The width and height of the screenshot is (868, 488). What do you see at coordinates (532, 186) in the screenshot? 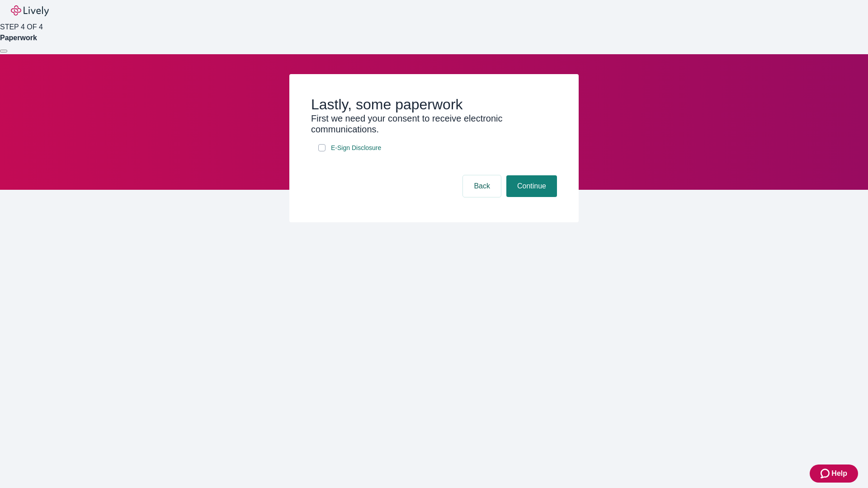
I see `button: Continue` at bounding box center [532, 186].